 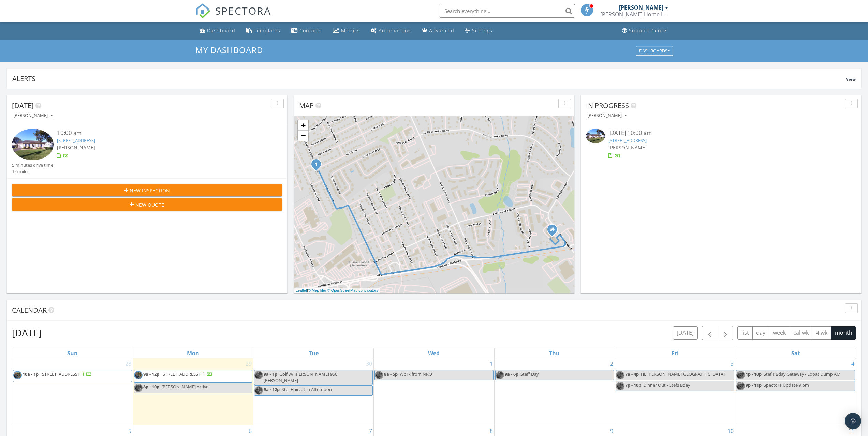 I want to click on button: day, so click(x=761, y=333).